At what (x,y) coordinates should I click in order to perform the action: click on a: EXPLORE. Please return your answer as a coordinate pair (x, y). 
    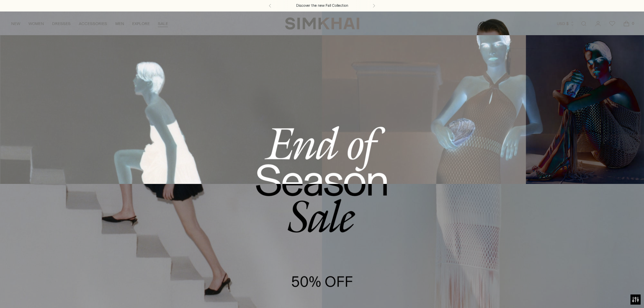
    Looking at the image, I should click on (141, 23).